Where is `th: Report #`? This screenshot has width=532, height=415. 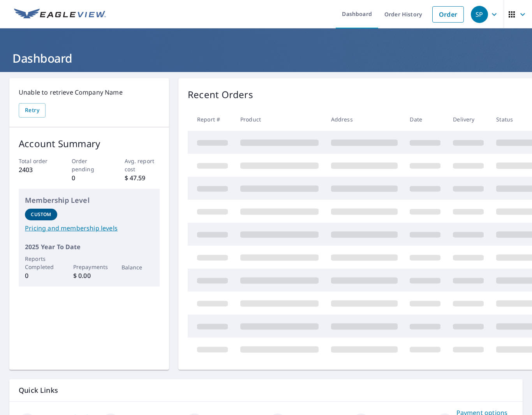
th: Report # is located at coordinates (211, 119).